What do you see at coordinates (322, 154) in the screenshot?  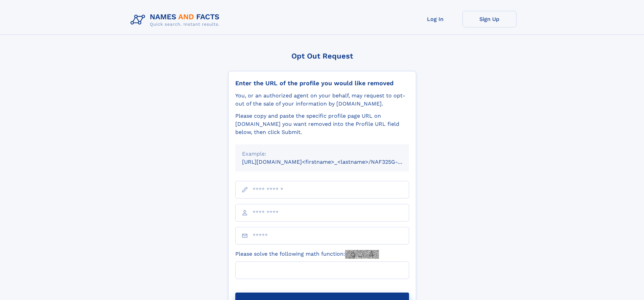 I see `div: Example:` at bounding box center [322, 154].